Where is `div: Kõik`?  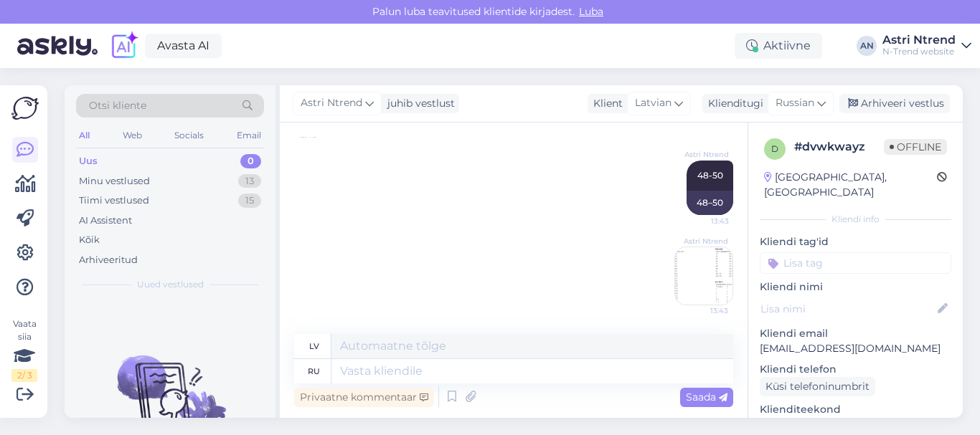 div: Kõik is located at coordinates (89, 240).